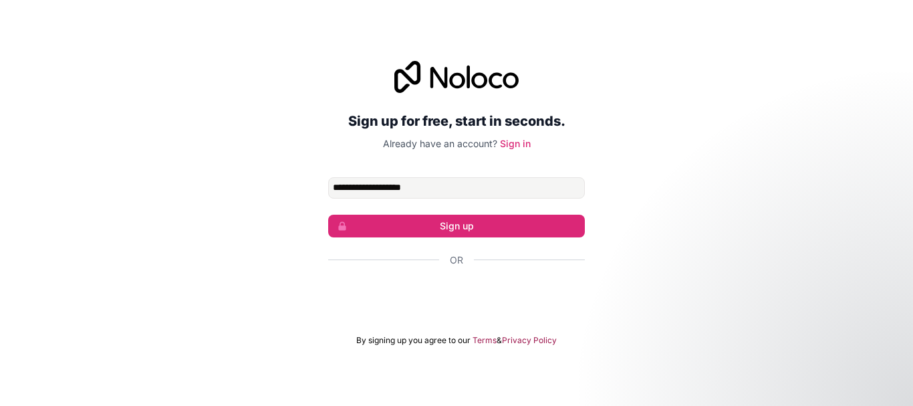 This screenshot has width=913, height=406. I want to click on span: By signing up you agree to our, so click(413, 340).